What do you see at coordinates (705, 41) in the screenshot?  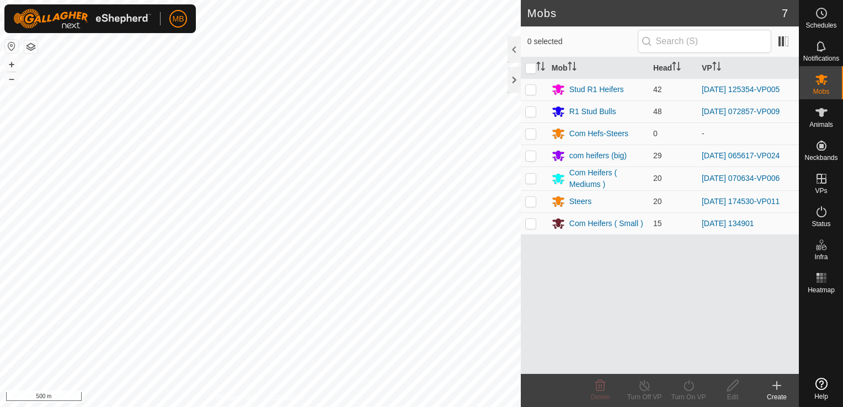 I see `input: Search (S)` at bounding box center [705, 41].